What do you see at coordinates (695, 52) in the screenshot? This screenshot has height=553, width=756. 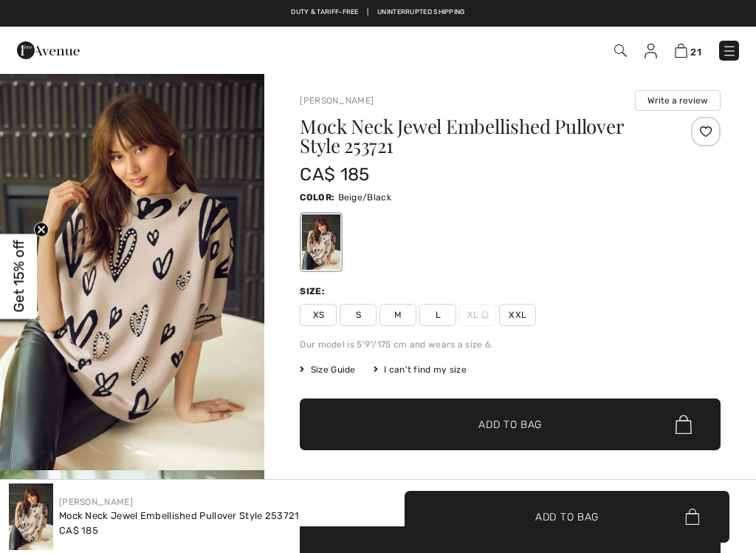 I see `span: 21` at bounding box center [695, 52].